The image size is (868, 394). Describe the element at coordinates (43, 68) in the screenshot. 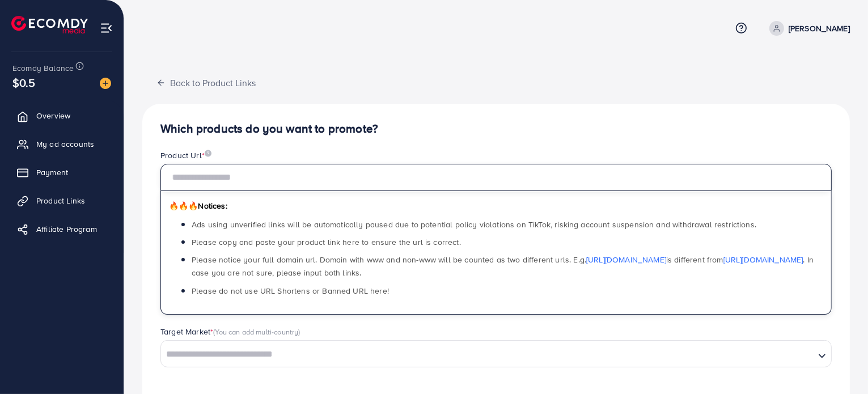

I see `span: Ecomdy Balance` at that location.